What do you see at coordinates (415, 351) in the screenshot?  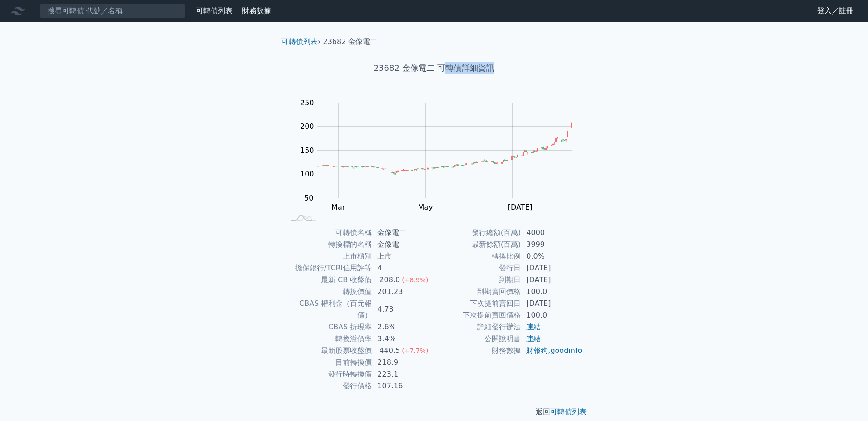 I see `span: (+7.7%)` at bounding box center [415, 351].